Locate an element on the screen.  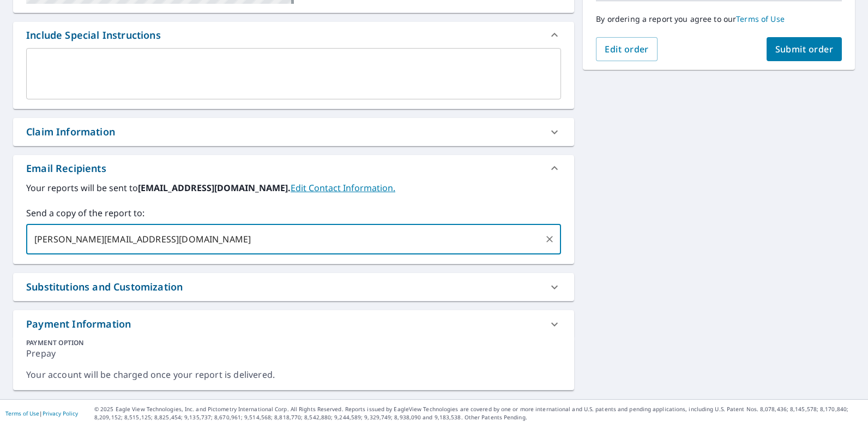
a: EditContactInfo is located at coordinates (343, 187).